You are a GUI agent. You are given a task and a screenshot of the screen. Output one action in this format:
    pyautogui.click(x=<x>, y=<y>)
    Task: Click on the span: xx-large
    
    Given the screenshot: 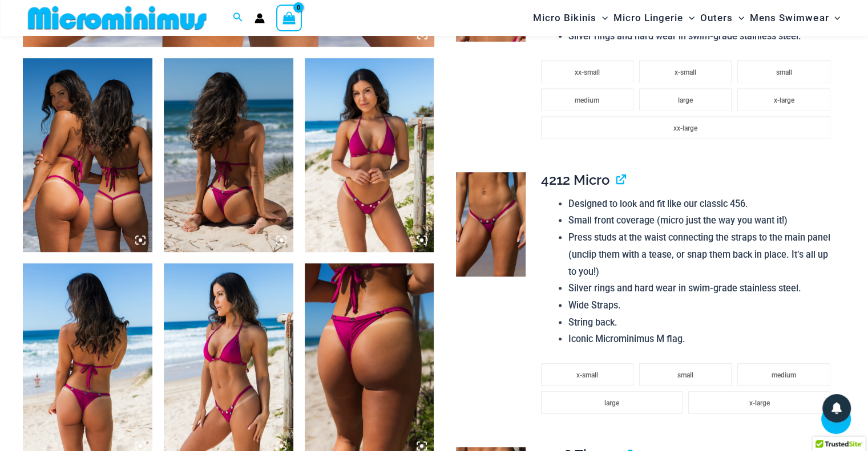 What is the action you would take?
    pyautogui.click(x=685, y=129)
    